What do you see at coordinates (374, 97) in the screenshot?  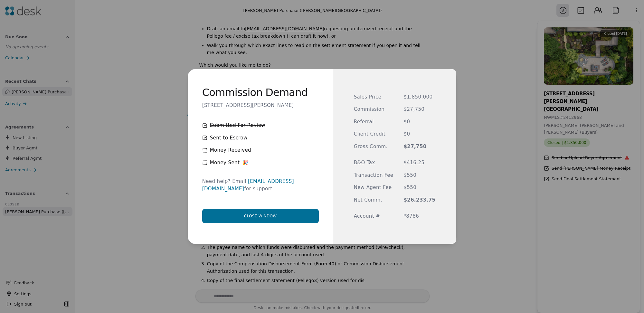 I see `span: Sales Price` at bounding box center [374, 97].